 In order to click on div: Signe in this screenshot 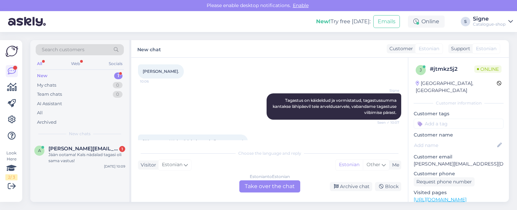, I will do `click(489, 19)`.